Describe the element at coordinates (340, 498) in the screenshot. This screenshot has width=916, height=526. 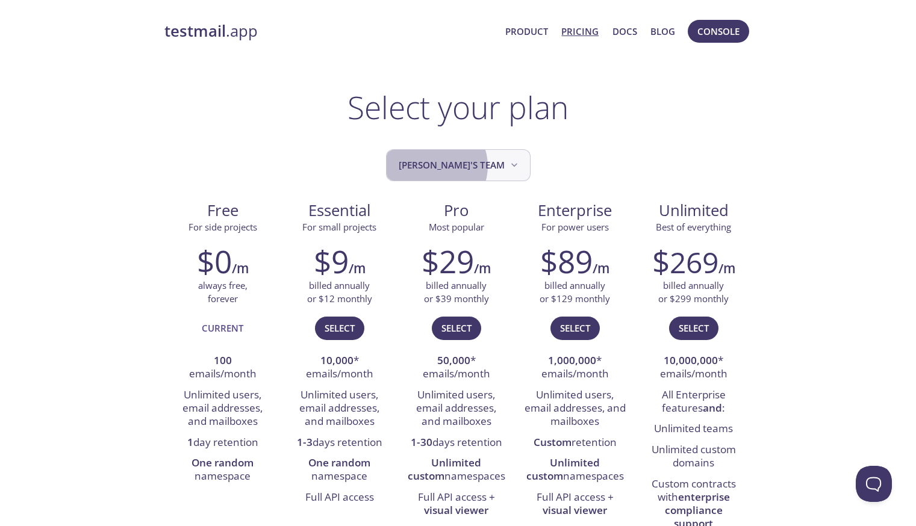
I see `li: Full API access` at that location.